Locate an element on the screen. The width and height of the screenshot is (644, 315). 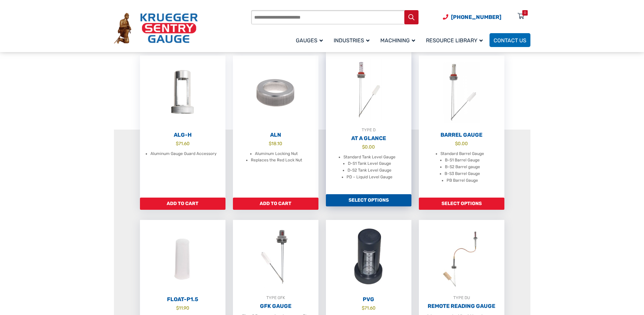
span: Machining is located at coordinates (397, 40).